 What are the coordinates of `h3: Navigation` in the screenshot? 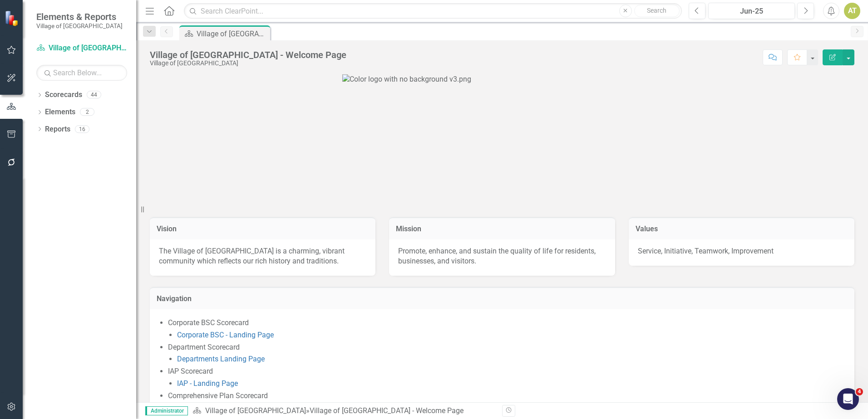 It's located at (503, 299).